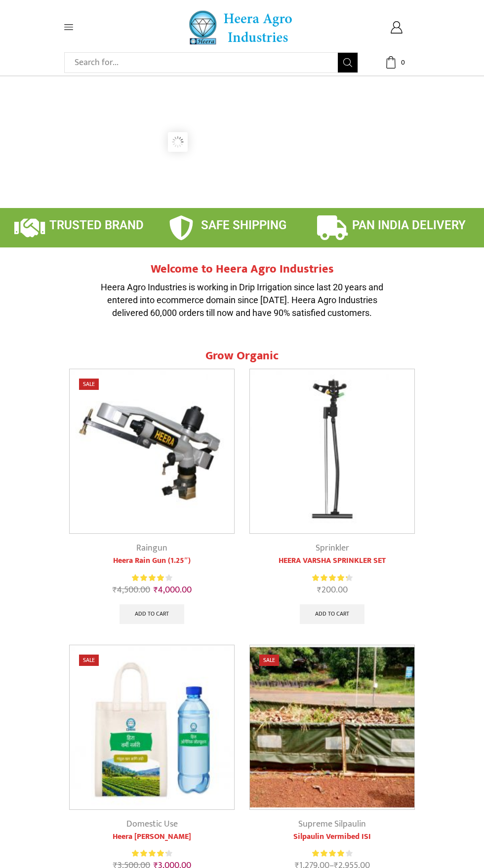  What do you see at coordinates (332, 590) in the screenshot?
I see `bdi: 200.00` at bounding box center [332, 590].